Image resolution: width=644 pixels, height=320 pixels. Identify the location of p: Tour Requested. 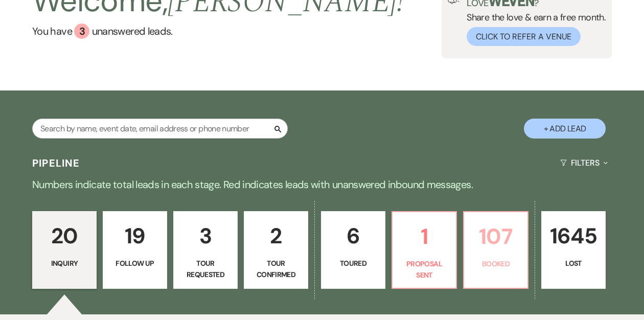
(206, 269).